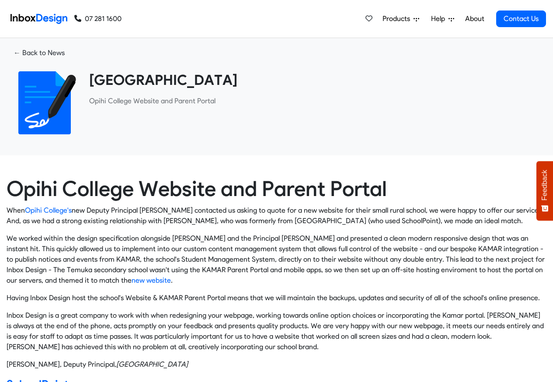 This screenshot has height=382, width=553. What do you see at coordinates (442, 19) in the screenshot?
I see `a: Help` at bounding box center [442, 19].